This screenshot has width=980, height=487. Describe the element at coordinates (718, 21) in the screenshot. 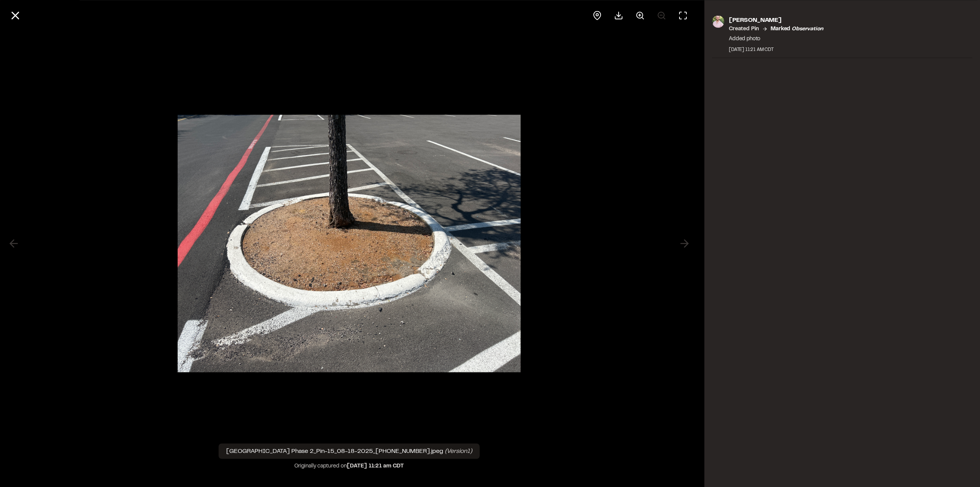

I see `img: photo` at that location.